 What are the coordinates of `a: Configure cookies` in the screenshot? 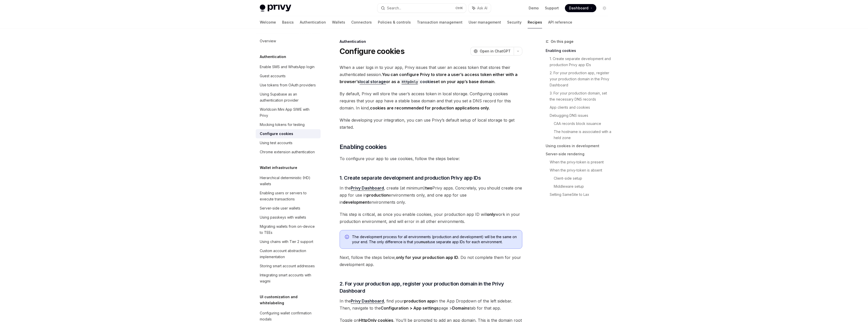 It's located at (288, 134).